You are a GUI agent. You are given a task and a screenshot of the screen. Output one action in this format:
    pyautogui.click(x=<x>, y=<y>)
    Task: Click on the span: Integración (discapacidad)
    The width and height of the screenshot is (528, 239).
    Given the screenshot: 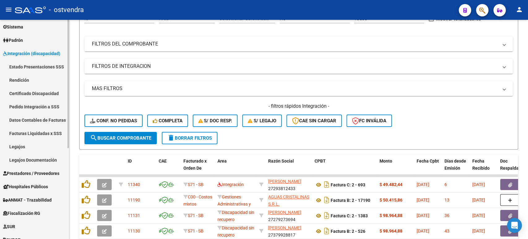 What is the action you would take?
    pyautogui.click(x=32, y=53)
    